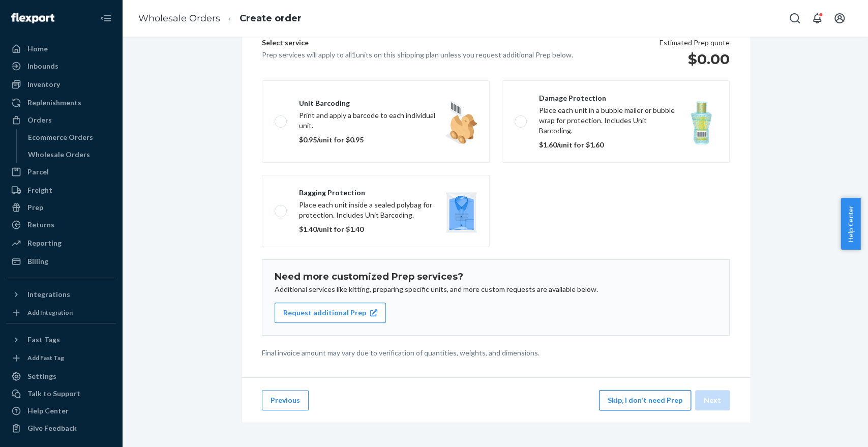 This screenshot has width=868, height=447. What do you see at coordinates (33, 18) in the screenshot?
I see `img: Flexport logo` at bounding box center [33, 18].